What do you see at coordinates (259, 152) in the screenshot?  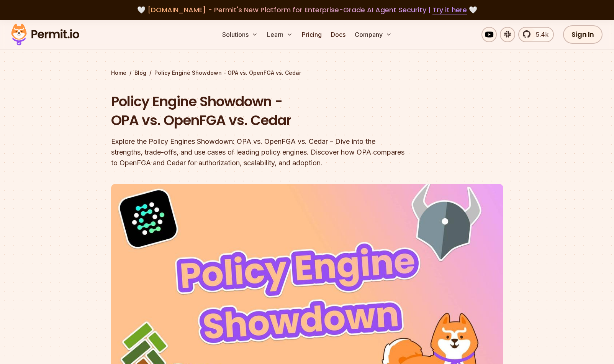 I see `div: Explore the Policy Engines Showdown: OPA vs. OpenFGA vs. Cedar – Dive into the strengths, trade-o...` at bounding box center [259, 152].